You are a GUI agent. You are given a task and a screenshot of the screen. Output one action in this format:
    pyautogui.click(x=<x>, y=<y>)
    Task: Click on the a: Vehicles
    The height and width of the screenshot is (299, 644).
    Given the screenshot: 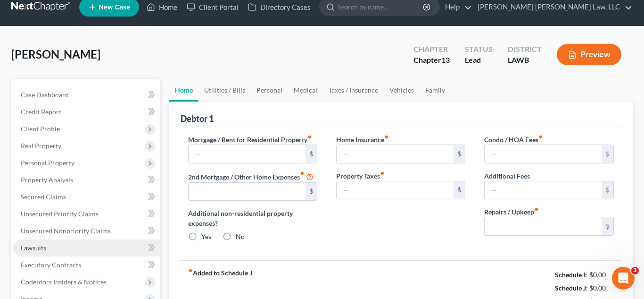 What is the action you would take?
    pyautogui.click(x=402, y=90)
    